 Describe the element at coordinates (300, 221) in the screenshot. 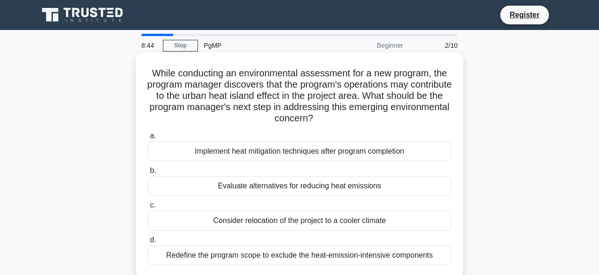

I see `div: Consider relocation of the project to a cooler climate` at that location.